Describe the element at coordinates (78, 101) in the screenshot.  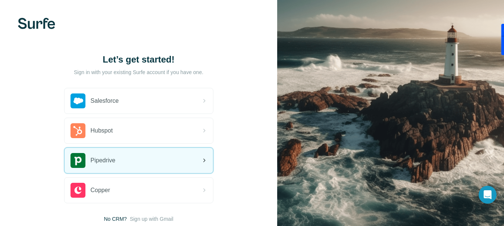
I see `img: salesforce's logo` at that location.